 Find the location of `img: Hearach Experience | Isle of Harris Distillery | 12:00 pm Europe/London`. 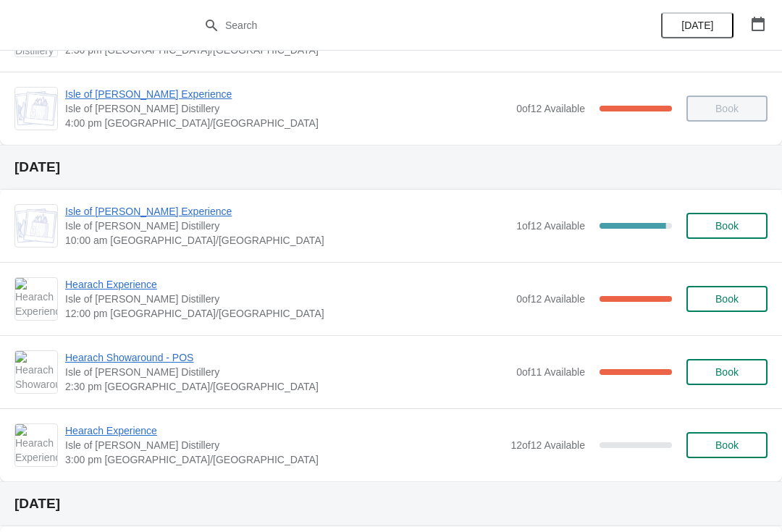

img: Hearach Experience | Isle of Harris Distillery | 12:00 pm Europe/London is located at coordinates (36, 299).